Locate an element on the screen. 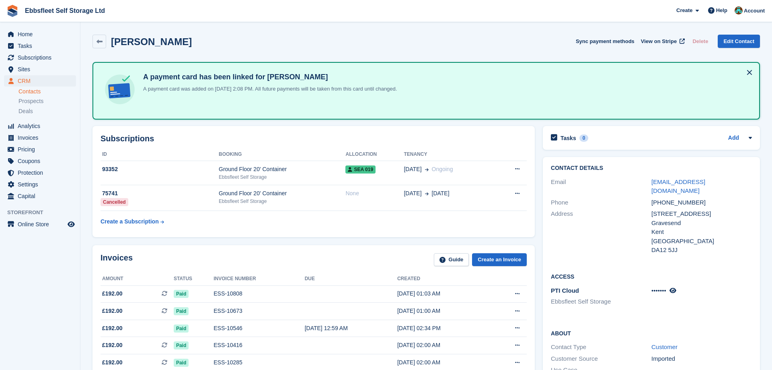 The width and height of the screenshot is (772, 370). div: Address is located at coordinates (601, 232).